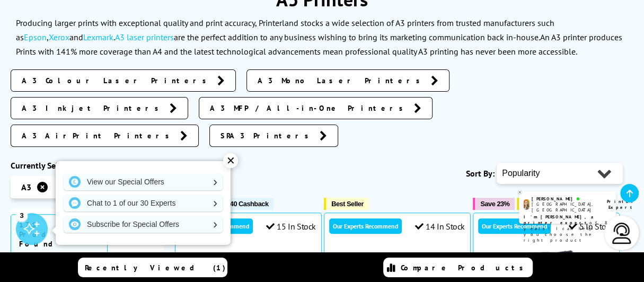  I want to click on span: Compare Products, so click(465, 268).